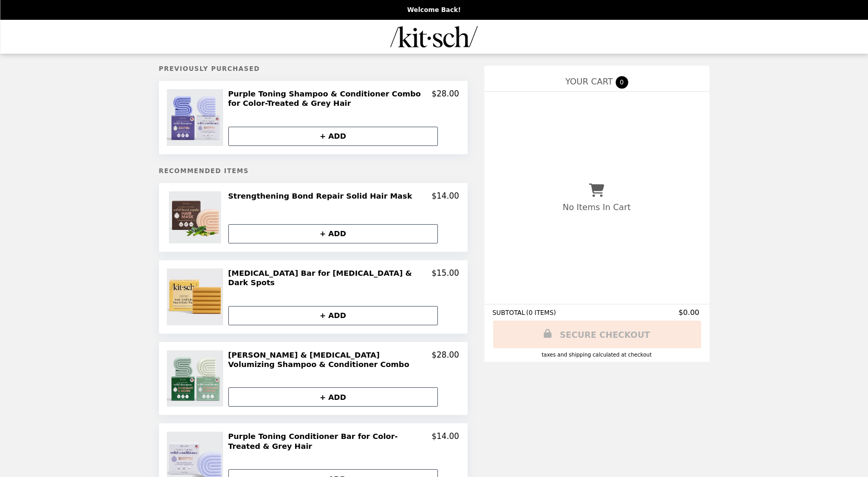 The width and height of the screenshot is (868, 477). What do you see at coordinates (322, 196) in the screenshot?
I see `h2: Strengthening Bond Repair Solid Hair Mask` at bounding box center [322, 196].